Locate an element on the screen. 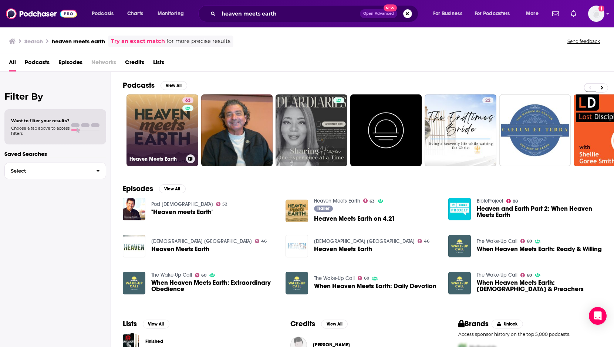 The width and height of the screenshot is (614, 347). h2: Podcasts is located at coordinates (139, 85).